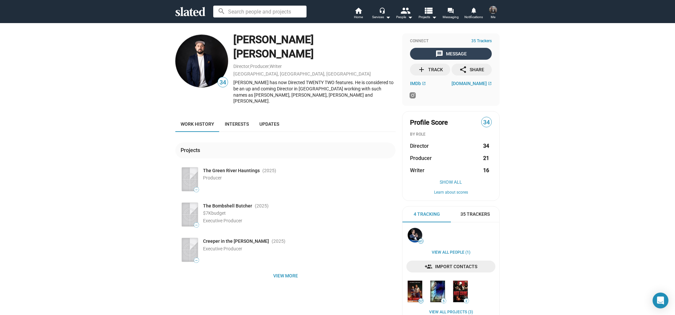 This screenshot has height=315, width=675. I want to click on div: Open Intercom Messenger, so click(661, 300).